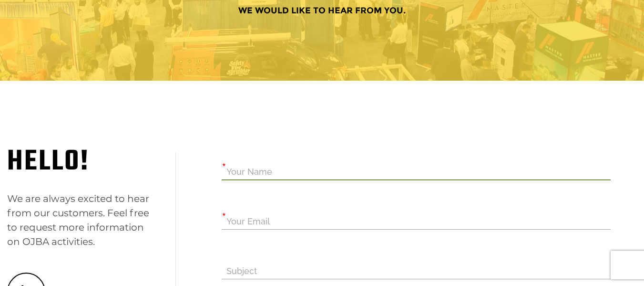 This screenshot has width=644, height=286. Describe the element at coordinates (81, 220) in the screenshot. I see `p: We are always excited to hear from our customers. Feel free to request more information on OJBA a...` at that location.